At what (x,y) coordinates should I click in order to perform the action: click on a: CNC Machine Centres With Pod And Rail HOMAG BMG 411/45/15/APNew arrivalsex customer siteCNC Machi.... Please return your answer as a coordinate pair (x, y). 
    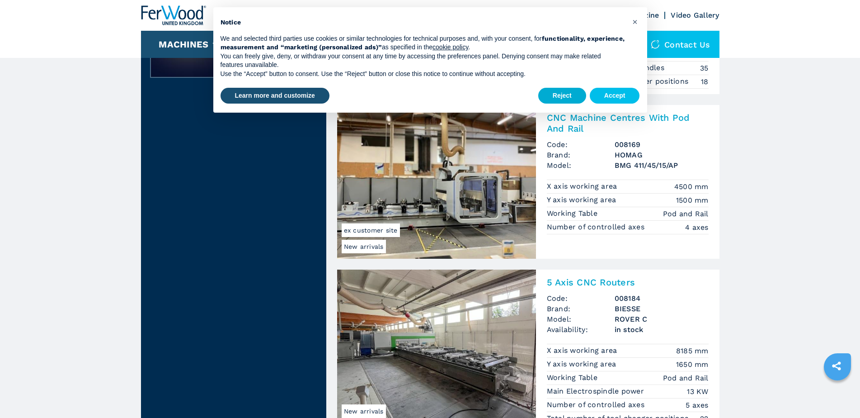
    Looking at the image, I should click on (528, 182).